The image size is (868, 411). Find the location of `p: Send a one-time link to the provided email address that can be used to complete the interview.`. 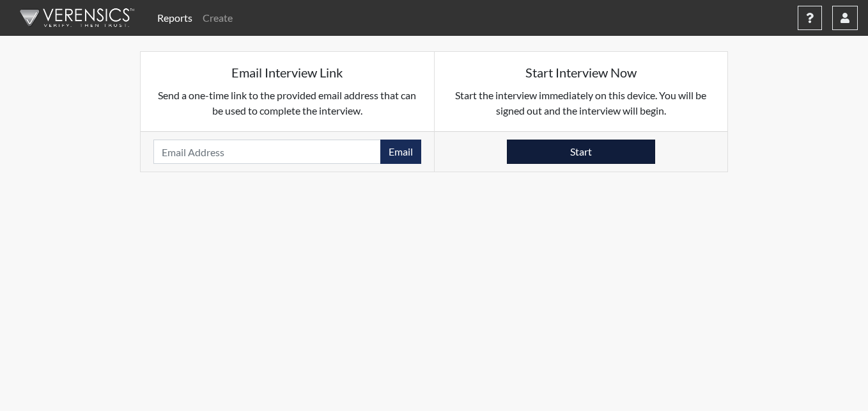

p: Send a one-time link to the provided email address that can be used to complete the interview. is located at coordinates (287, 103).